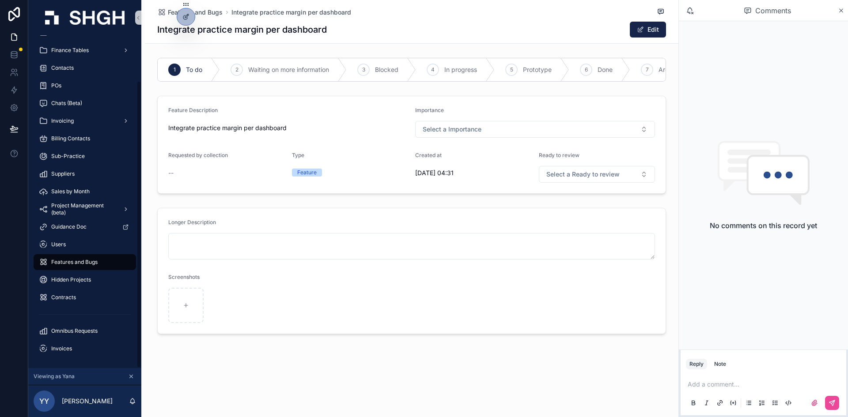  I want to click on button: Reply, so click(696, 364).